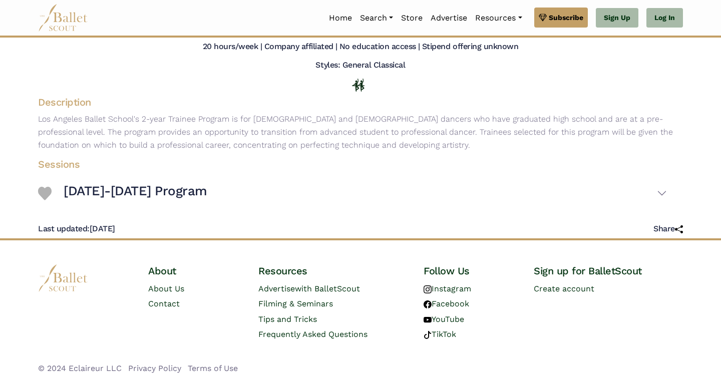 The height and width of the screenshot is (377, 721). What do you see at coordinates (470, 47) in the screenshot?
I see `h5: Stipend offering unknown` at bounding box center [470, 47].